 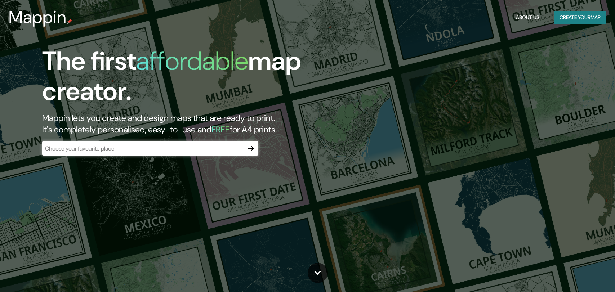 I want to click on h1: The first map creator., so click(x=196, y=79).